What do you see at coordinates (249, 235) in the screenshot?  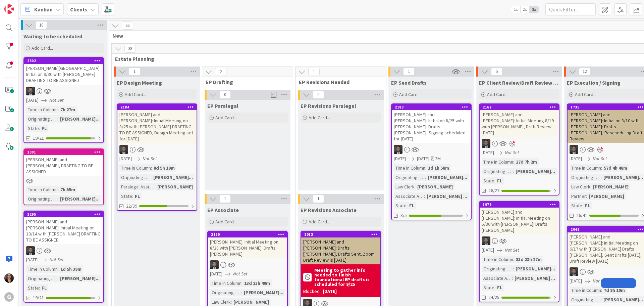 I see `div: 2190` at bounding box center [249, 235].